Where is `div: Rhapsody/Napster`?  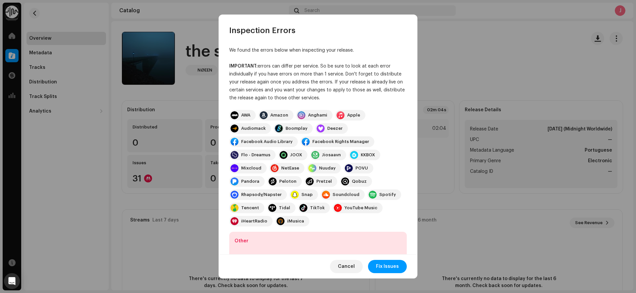
div: Rhapsody/Napster is located at coordinates (261, 195).